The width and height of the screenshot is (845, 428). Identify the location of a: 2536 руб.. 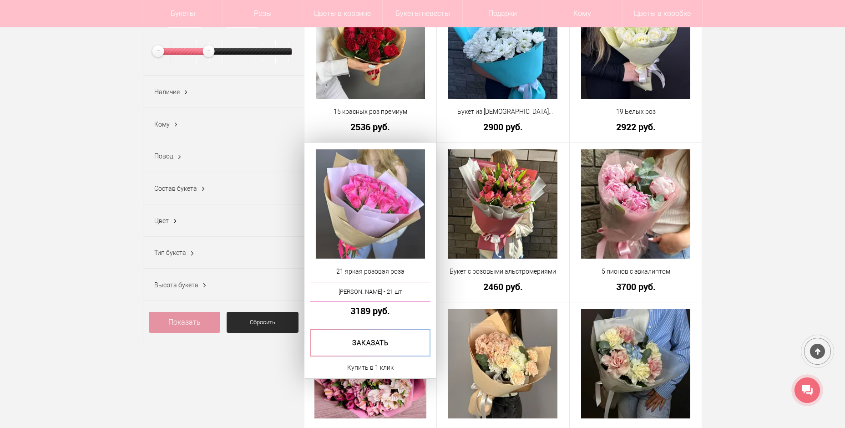
(370, 126).